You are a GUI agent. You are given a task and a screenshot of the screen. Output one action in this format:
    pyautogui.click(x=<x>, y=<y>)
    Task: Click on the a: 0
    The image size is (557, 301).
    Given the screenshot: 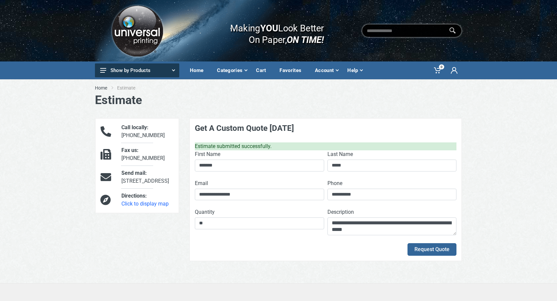 What is the action you would take?
    pyautogui.click(x=437, y=70)
    